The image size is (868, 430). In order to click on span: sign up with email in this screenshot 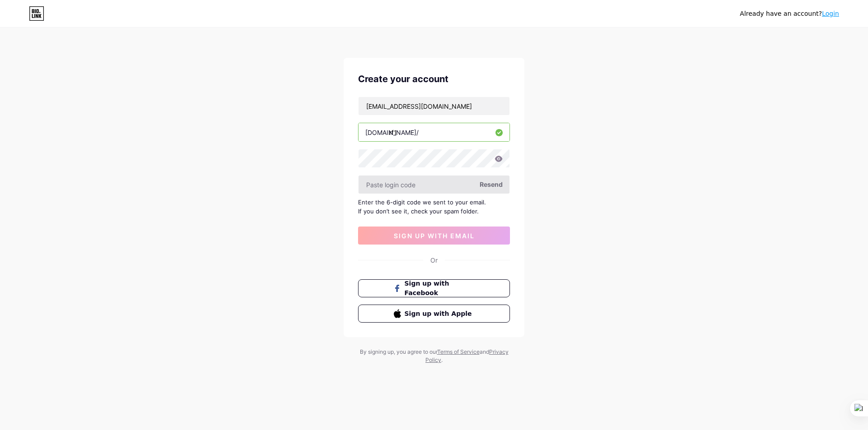, I will do `click(434, 235)`.